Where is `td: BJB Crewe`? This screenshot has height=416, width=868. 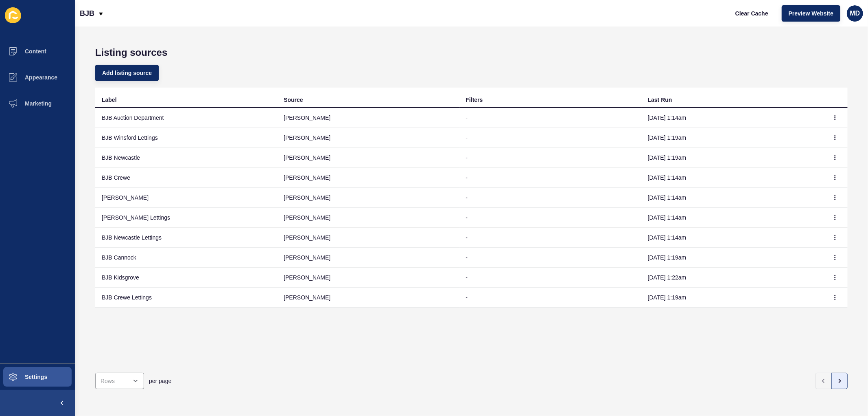 td: BJB Crewe is located at coordinates (186, 178).